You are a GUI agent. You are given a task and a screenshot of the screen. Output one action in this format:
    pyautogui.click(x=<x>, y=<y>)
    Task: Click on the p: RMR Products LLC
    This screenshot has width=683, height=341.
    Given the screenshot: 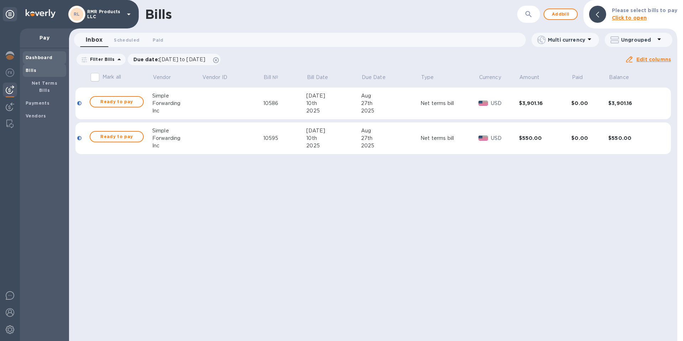 What is the action you would take?
    pyautogui.click(x=105, y=14)
    